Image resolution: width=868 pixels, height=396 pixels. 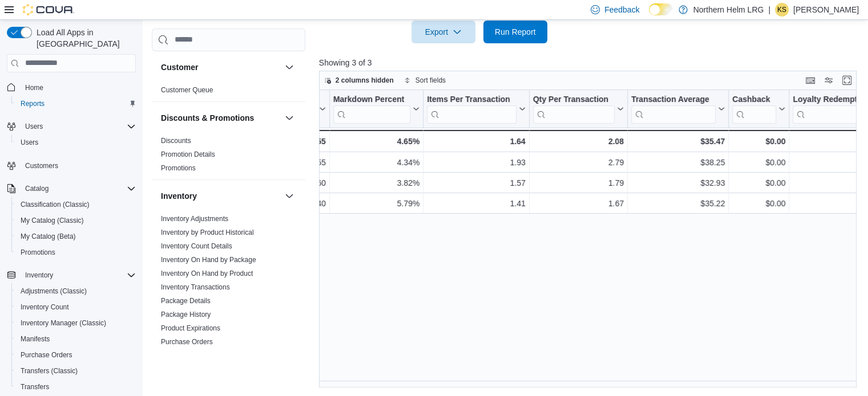 What do you see at coordinates (661, 9) in the screenshot?
I see `input: Dark Mode` at bounding box center [661, 9].